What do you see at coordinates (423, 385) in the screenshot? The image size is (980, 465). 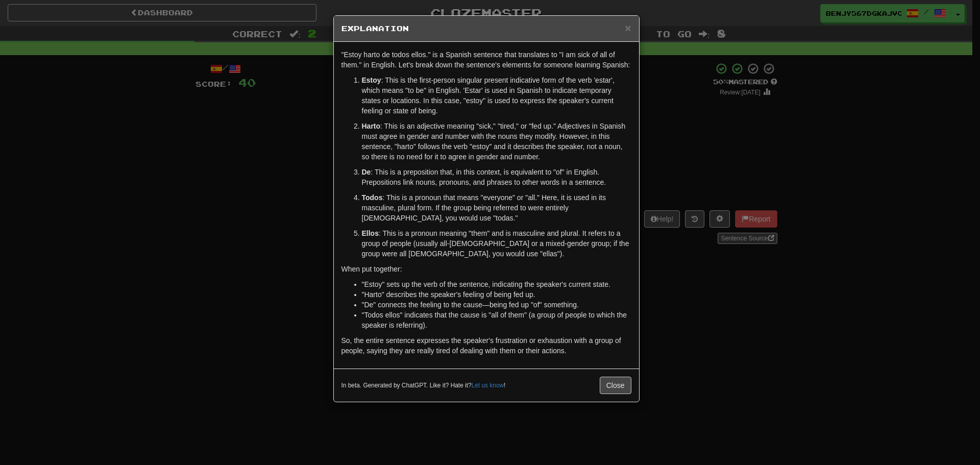 I see `small: In beta. Generated by ChatGPT. Like it? Hate it? !` at bounding box center [423, 385].